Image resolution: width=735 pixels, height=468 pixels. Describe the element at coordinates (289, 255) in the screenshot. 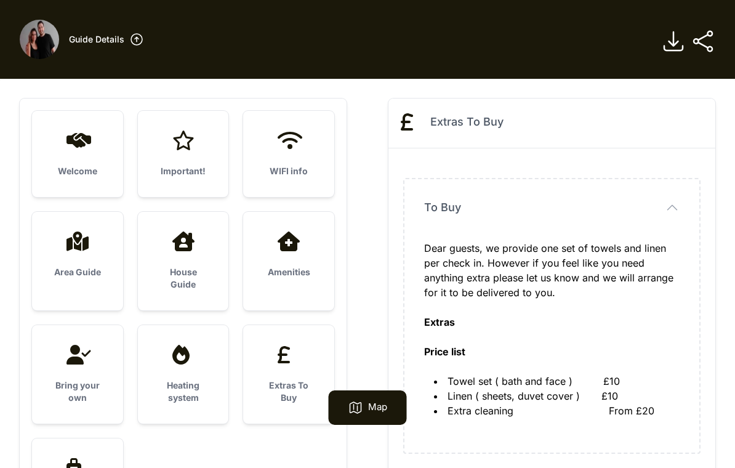

I see `a: Amenities` at that location.